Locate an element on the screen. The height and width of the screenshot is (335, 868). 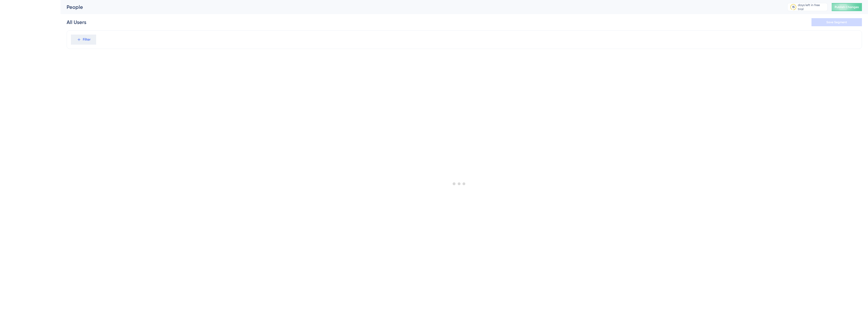
span: Save Segment is located at coordinates (837, 22).